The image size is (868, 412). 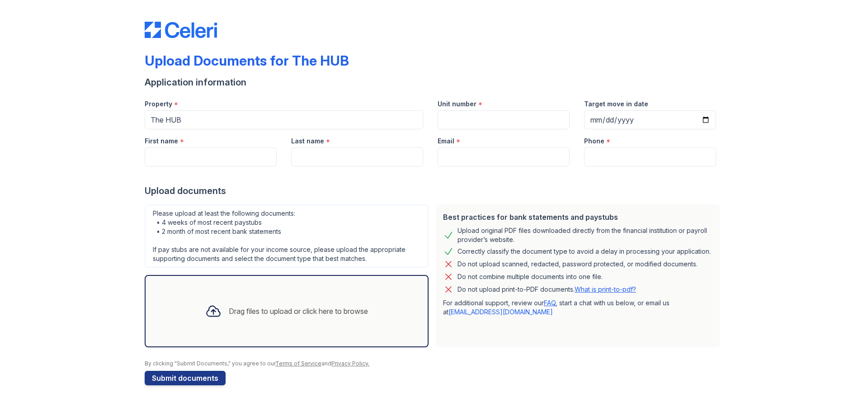 I want to click on div: Drag files to upload or click here to browse, so click(x=298, y=311).